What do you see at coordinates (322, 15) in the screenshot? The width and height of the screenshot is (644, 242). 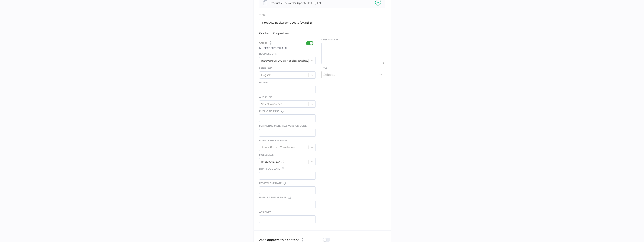 I see `div: title` at bounding box center [322, 15].